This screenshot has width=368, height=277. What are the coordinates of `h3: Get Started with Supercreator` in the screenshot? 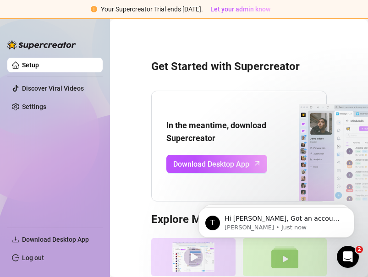 It's located at (239, 67).